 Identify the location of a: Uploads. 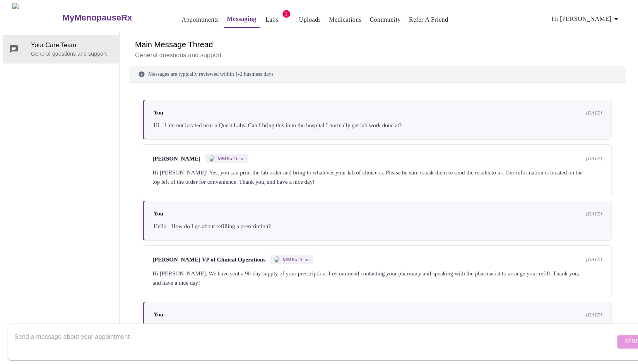
(310, 20).